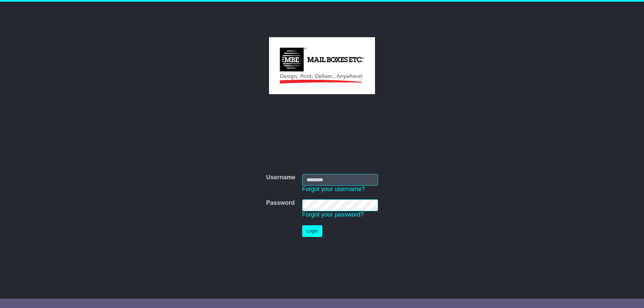 Image resolution: width=644 pixels, height=308 pixels. What do you see at coordinates (280, 178) in the screenshot?
I see `label: Username` at bounding box center [280, 178].